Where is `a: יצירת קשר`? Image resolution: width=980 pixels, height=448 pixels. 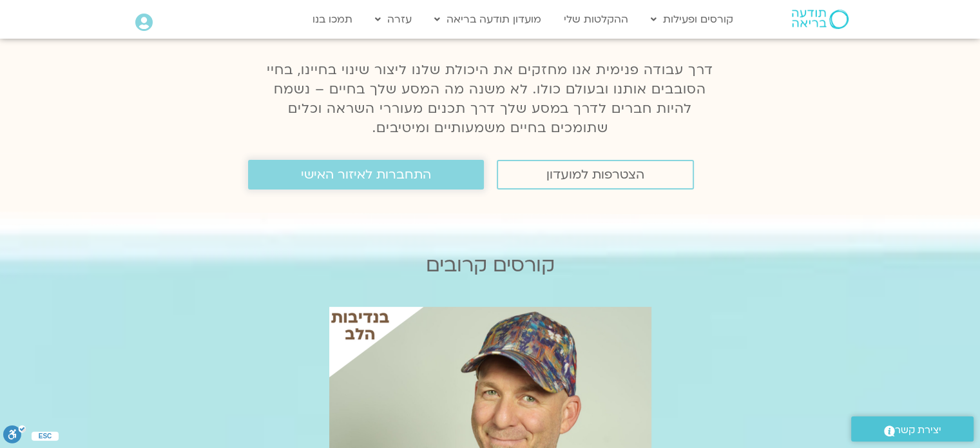 a: יצירת קשר is located at coordinates (913, 429).